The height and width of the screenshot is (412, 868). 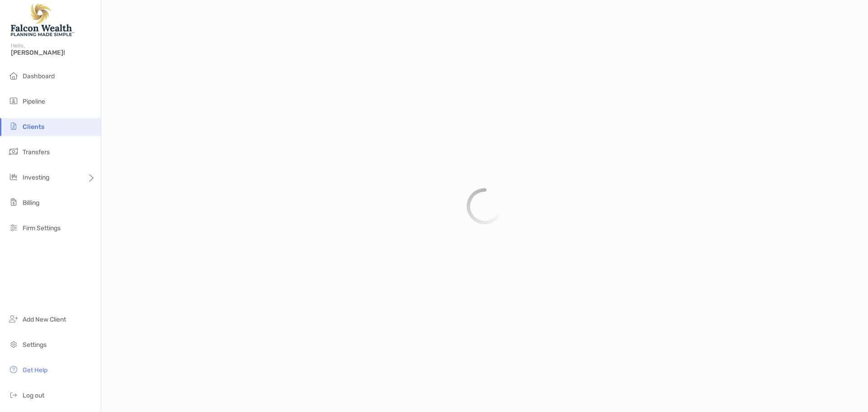 I want to click on span: Investing, so click(x=36, y=177).